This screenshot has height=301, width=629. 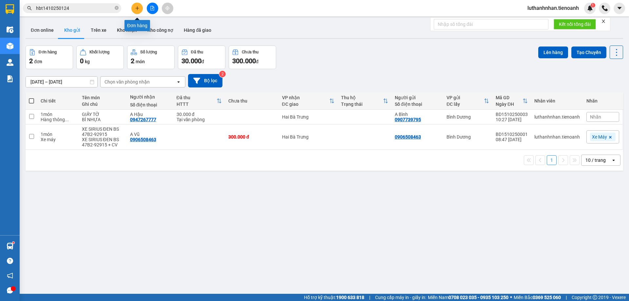 What do you see at coordinates (551, 160) in the screenshot?
I see `button: 1` at bounding box center [551, 160].